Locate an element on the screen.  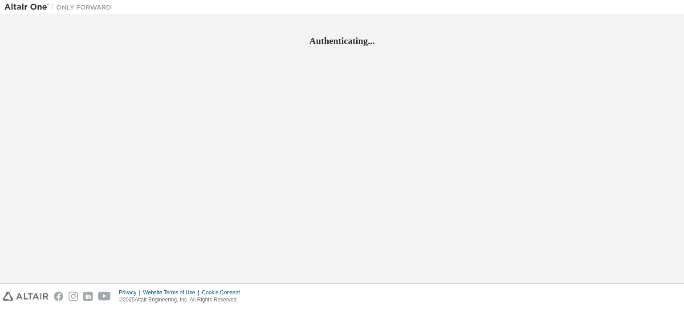
img: altair_logo.svg is located at coordinates (25, 297).